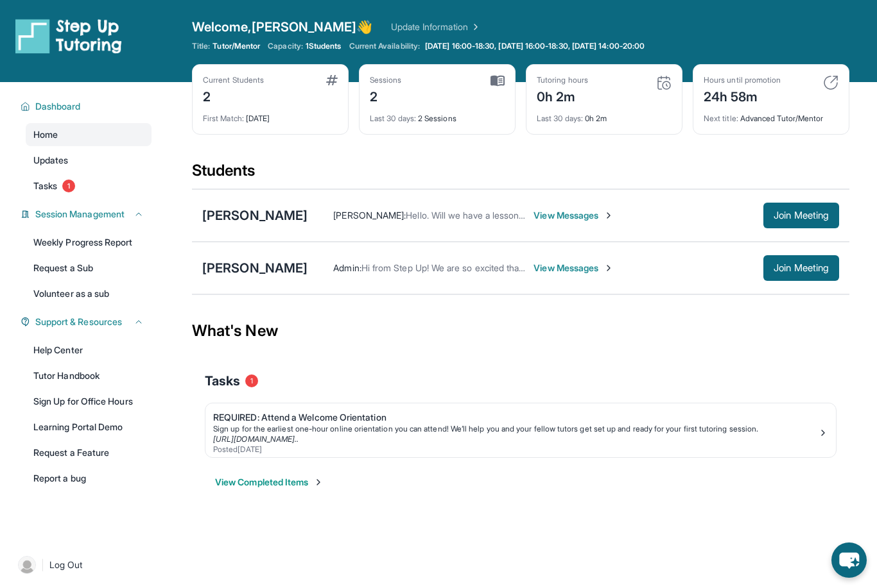 The width and height of the screenshot is (877, 588). I want to click on div: Hours until promotion, so click(742, 80).